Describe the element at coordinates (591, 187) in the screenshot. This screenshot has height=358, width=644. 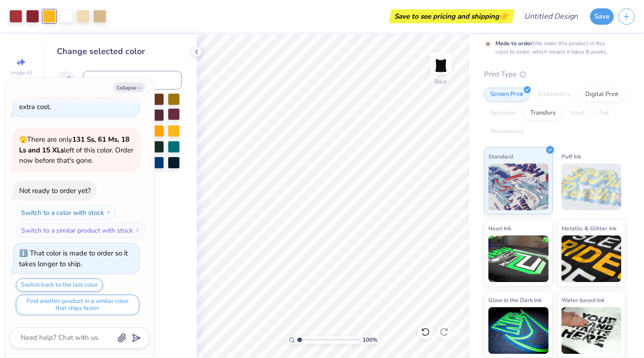
I see `img: Puff Ink` at that location.